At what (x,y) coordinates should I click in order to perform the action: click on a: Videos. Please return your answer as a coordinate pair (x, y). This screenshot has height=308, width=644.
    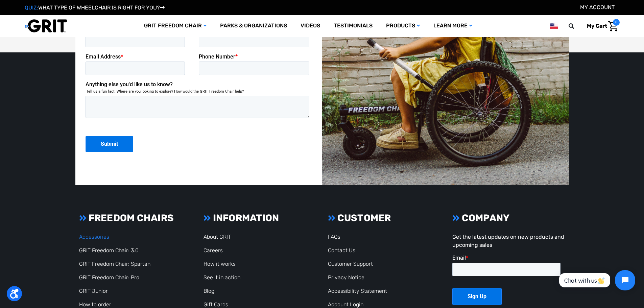
    Looking at the image, I should click on (311, 25).